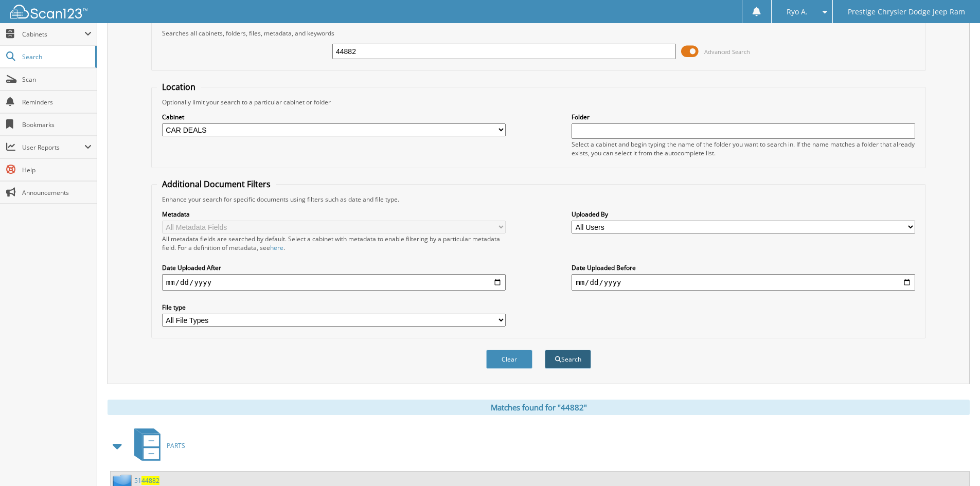 Image resolution: width=980 pixels, height=486 pixels. I want to click on label: Folder, so click(743, 117).